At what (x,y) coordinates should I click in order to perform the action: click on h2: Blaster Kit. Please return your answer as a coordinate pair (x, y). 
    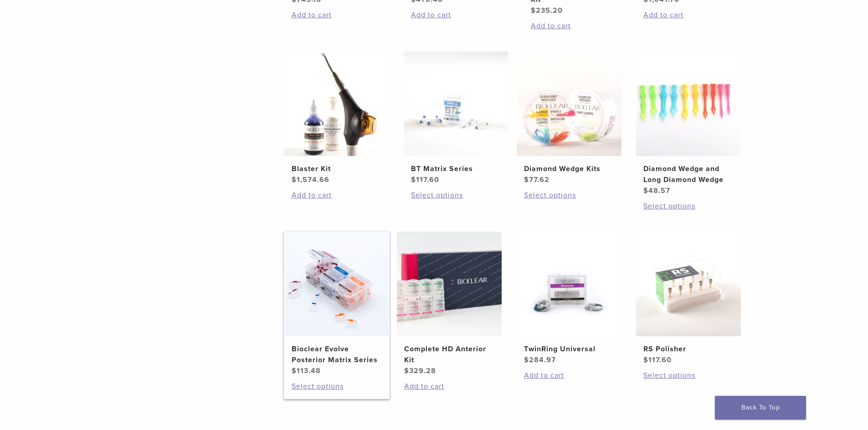
    Looking at the image, I should click on (337, 169).